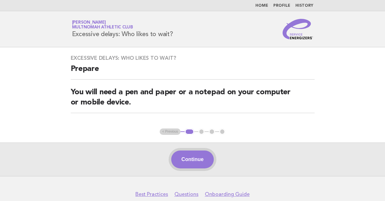 The height and width of the screenshot is (201, 385). What do you see at coordinates (123, 29) in the screenshot?
I see `h1: Excessive delays: Who likes to wait?` at bounding box center [123, 29].